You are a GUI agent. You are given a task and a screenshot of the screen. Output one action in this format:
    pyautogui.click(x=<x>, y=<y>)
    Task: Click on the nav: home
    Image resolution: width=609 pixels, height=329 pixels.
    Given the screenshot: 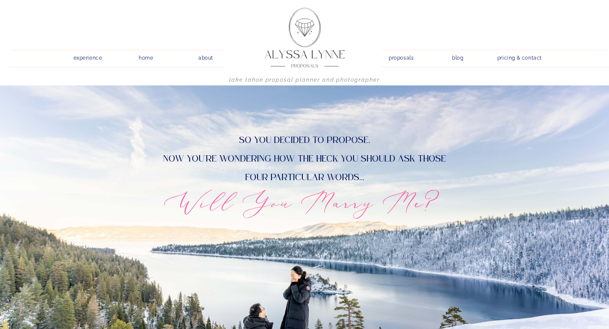 What is the action you would take?
    pyautogui.click(x=146, y=56)
    